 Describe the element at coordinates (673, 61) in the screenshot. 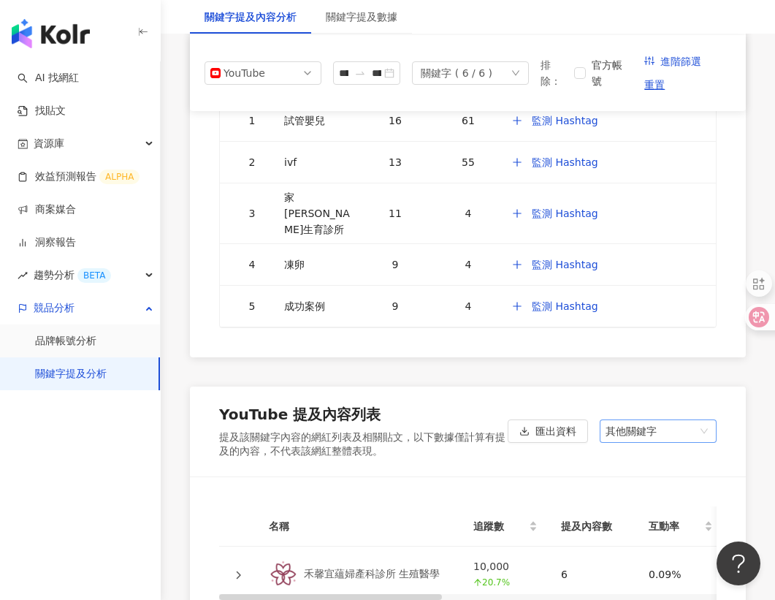

I see `button: 進階篩選` at that location.